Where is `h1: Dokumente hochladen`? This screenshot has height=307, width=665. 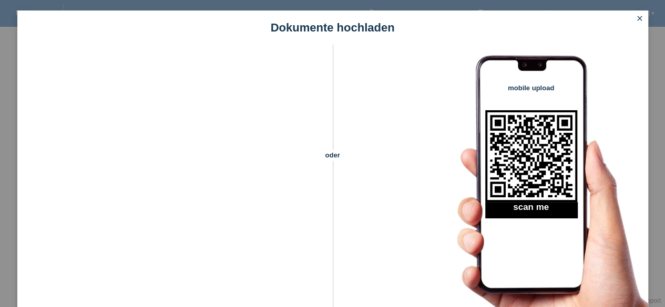 h1: Dokumente hochladen is located at coordinates (333, 27).